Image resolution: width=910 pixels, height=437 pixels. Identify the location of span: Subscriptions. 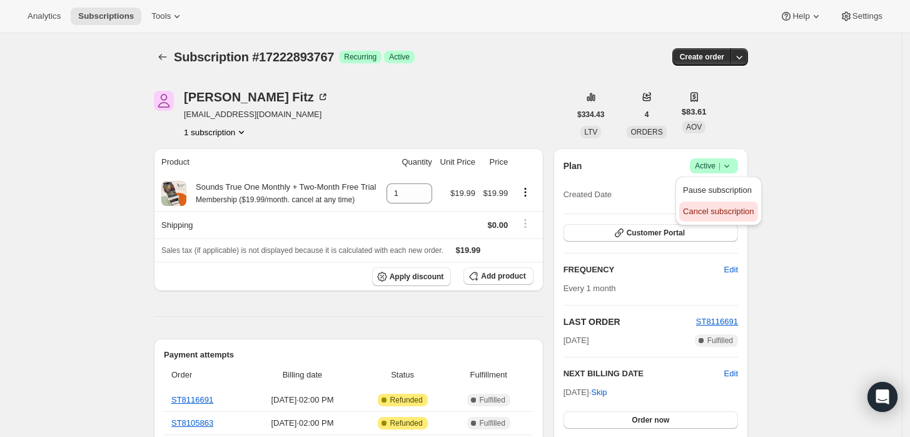
(106, 16).